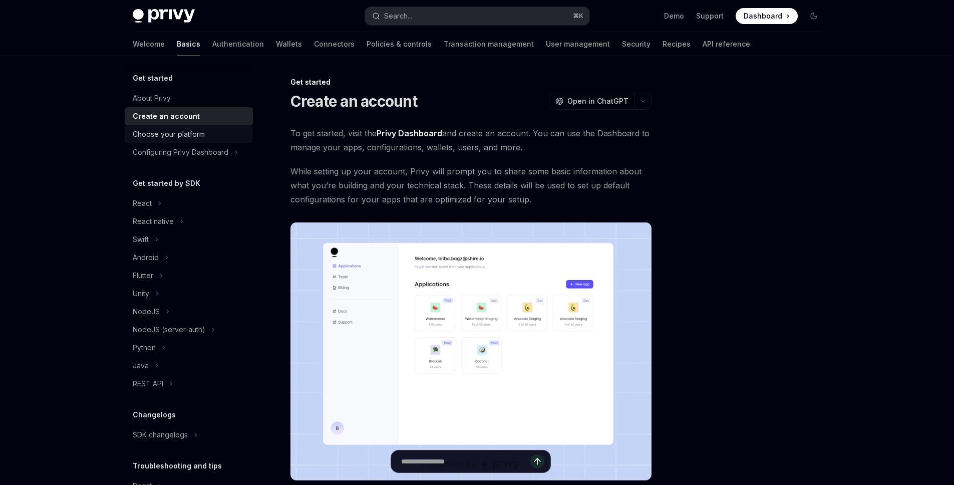 This screenshot has height=485, width=954. Describe the element at coordinates (409, 133) in the screenshot. I see `a: Privy Dashboard` at that location.